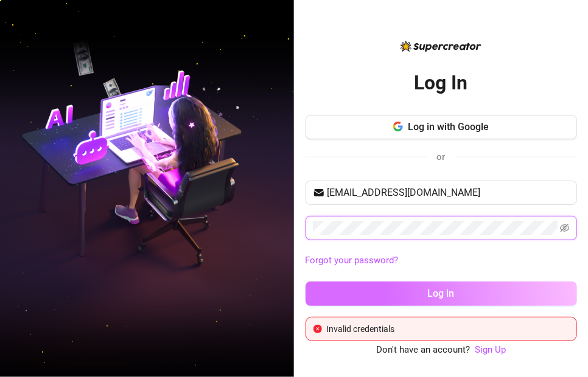 The width and height of the screenshot is (588, 377). Describe the element at coordinates (318, 329) in the screenshot. I see `span: close-circle` at that location.